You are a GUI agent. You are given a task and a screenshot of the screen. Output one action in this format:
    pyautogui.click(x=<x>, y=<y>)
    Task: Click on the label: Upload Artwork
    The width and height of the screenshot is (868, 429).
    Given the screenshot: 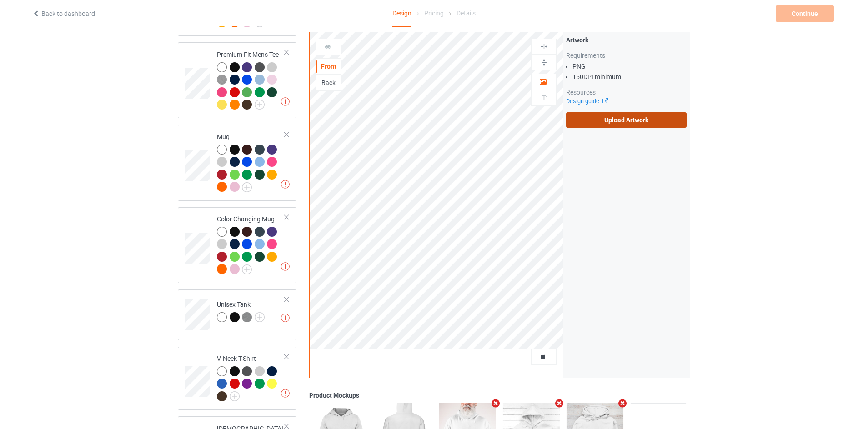 What is the action you would take?
    pyautogui.click(x=626, y=120)
    